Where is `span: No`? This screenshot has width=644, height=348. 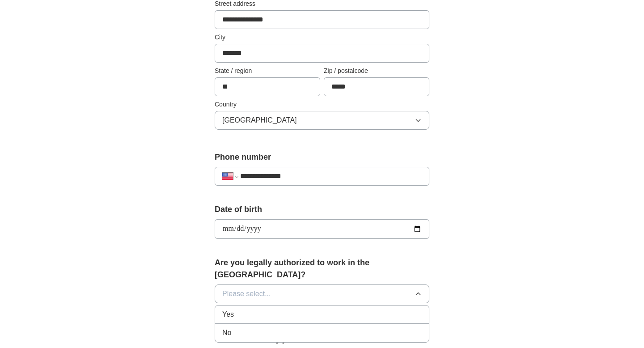
span: No is located at coordinates (226, 332).